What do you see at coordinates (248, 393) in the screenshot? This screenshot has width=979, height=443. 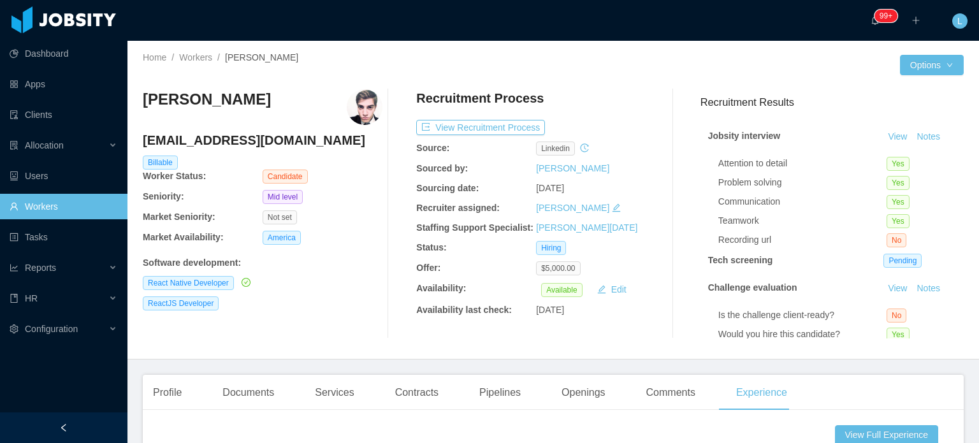 I see `div: Documents` at bounding box center [248, 393].